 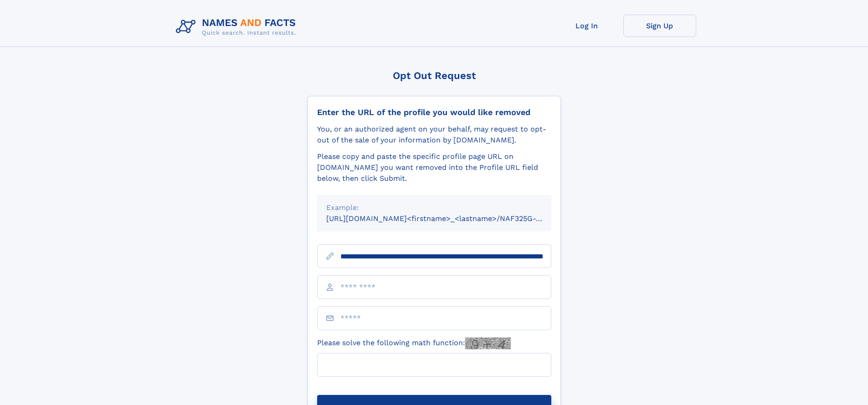 What do you see at coordinates (659, 26) in the screenshot?
I see `a: Sign Up` at bounding box center [659, 26].